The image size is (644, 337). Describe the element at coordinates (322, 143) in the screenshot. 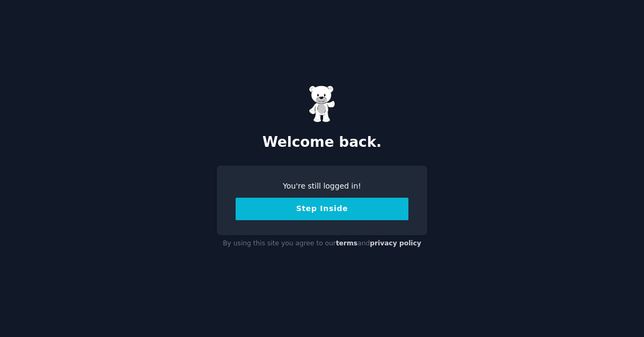

I see `h2: Welcome back.` at that location.